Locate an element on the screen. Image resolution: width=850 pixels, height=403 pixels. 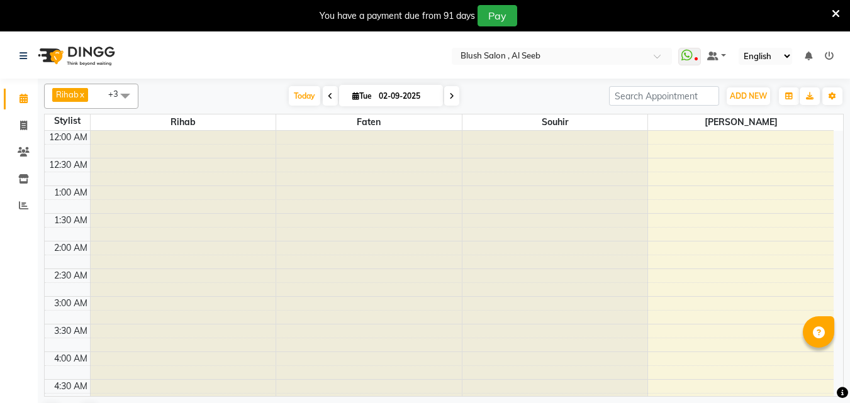
div: 4:00 AM is located at coordinates (70, 358).